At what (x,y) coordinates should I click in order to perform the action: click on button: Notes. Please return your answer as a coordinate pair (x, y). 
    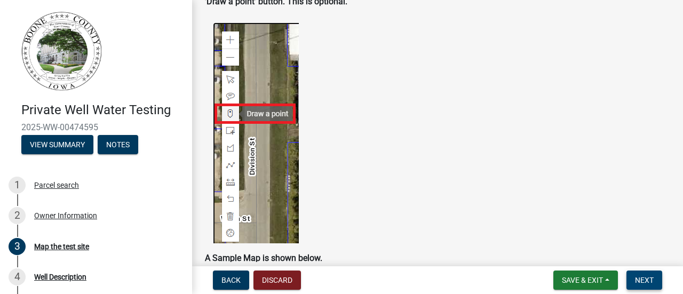
    Looking at the image, I should click on (118, 145).